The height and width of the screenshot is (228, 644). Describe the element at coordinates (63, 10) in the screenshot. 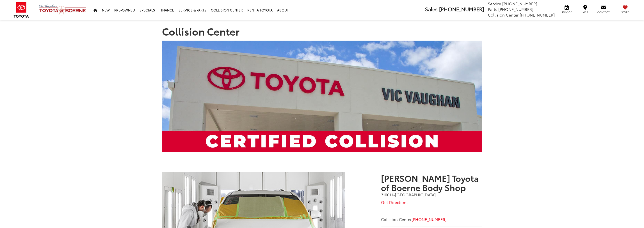

I see `img: Vic Vaughan Toyota of Boerne` at that location.